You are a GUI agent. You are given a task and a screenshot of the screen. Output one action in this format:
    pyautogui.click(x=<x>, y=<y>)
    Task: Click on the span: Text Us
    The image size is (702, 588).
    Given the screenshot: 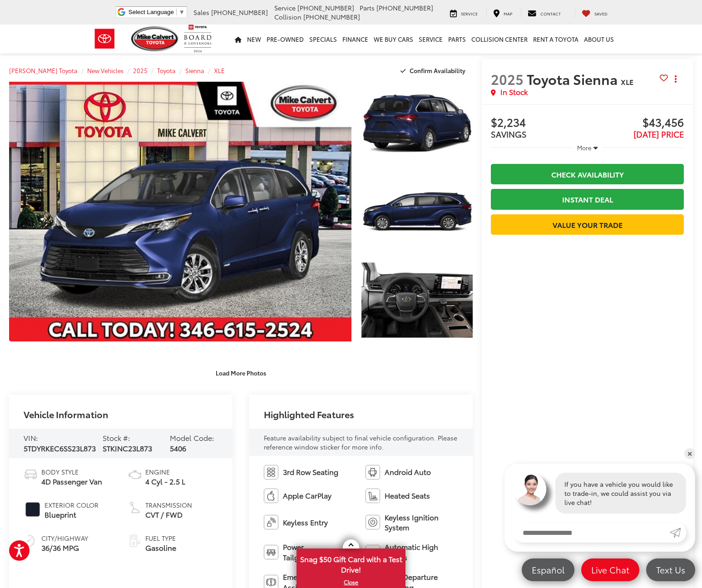 What is the action you would take?
    pyautogui.click(x=670, y=569)
    